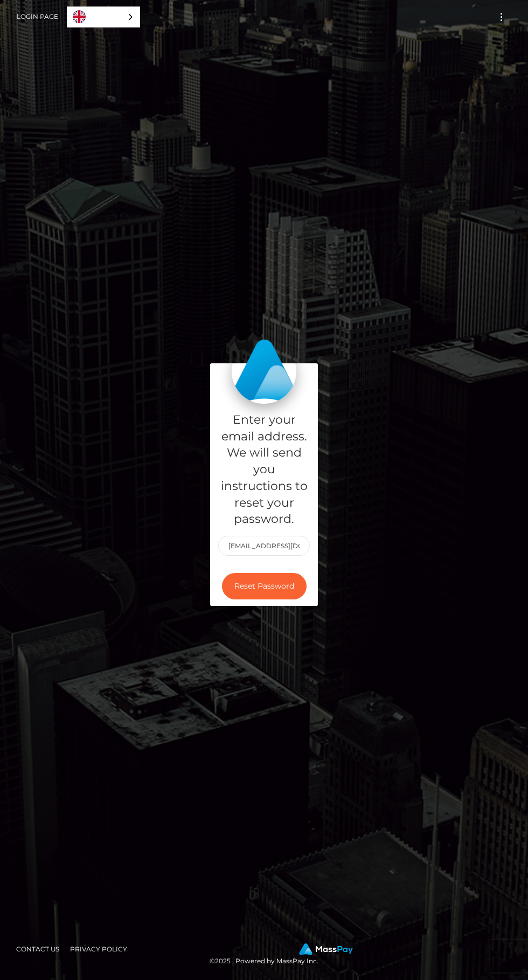 This screenshot has width=528, height=980. I want to click on a: Privacy Policy, so click(99, 949).